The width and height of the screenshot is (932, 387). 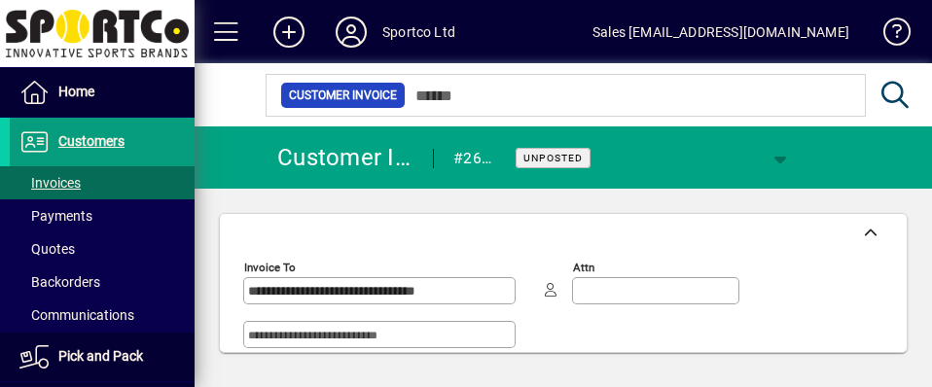 What do you see at coordinates (553, 158) in the screenshot?
I see `span: Unposted` at bounding box center [553, 158].